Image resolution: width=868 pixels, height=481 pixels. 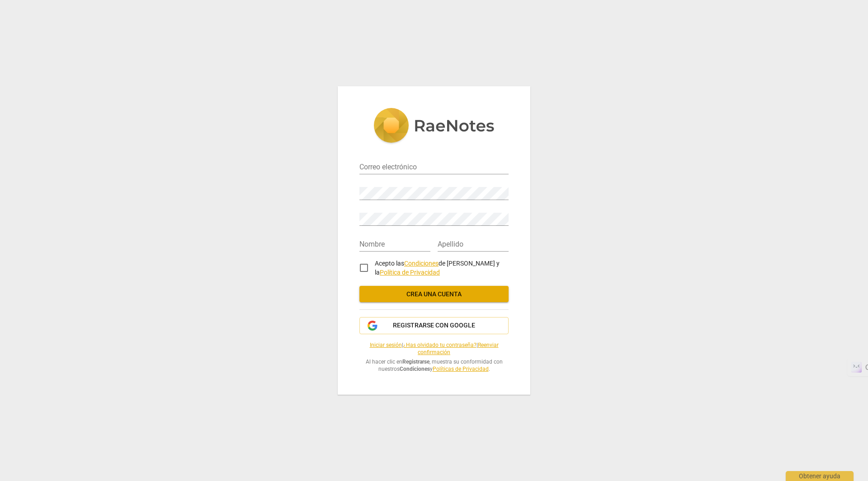 I want to click on a: Iniciar sesión, so click(x=386, y=345).